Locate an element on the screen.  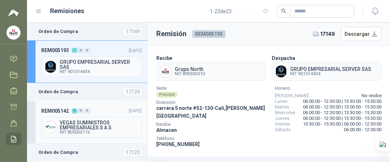
div: 17123 is located at coordinates (133, 153).